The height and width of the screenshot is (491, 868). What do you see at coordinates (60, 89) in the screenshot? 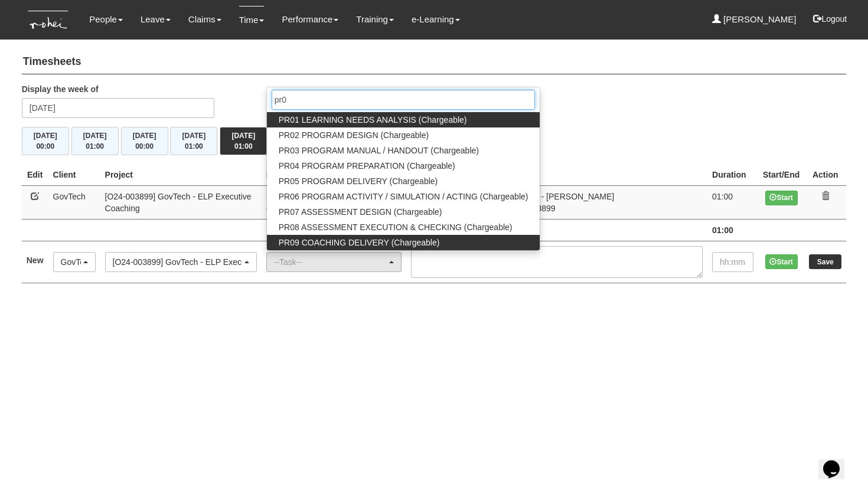
I see `label: Display the week of` at bounding box center [60, 89].